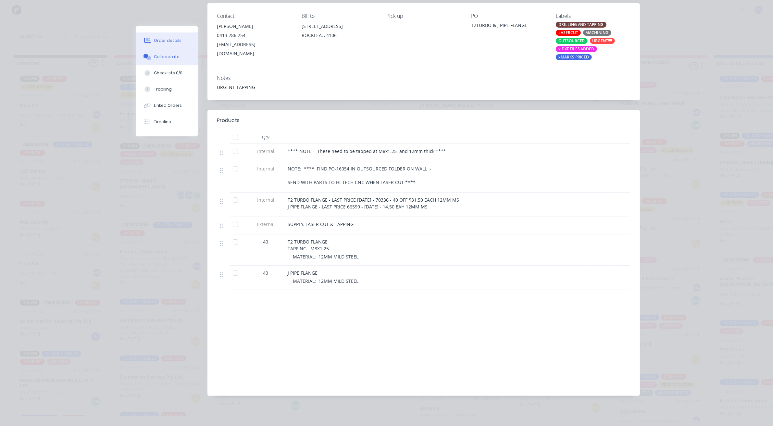  I want to click on button: Collaborate, so click(167, 57).